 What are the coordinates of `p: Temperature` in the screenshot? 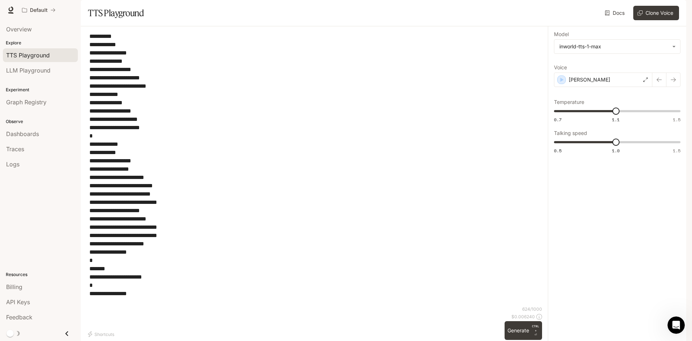 It's located at (569, 102).